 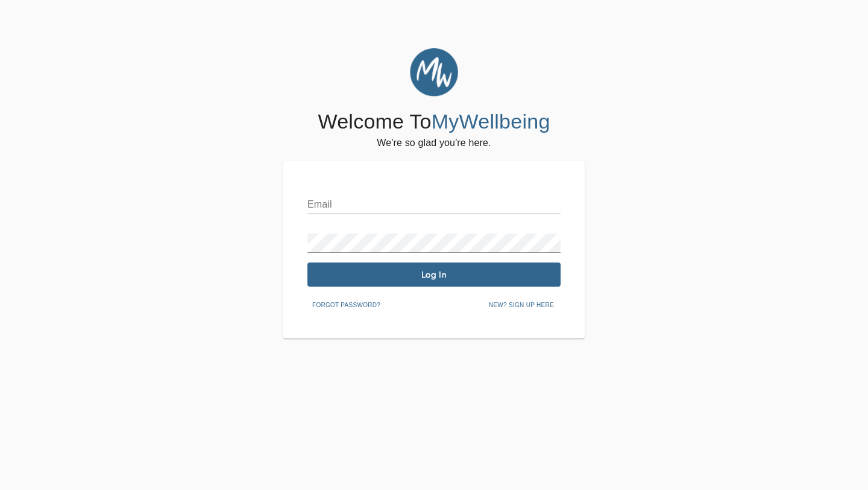 I want to click on span: MyWellbeing, so click(x=490, y=121).